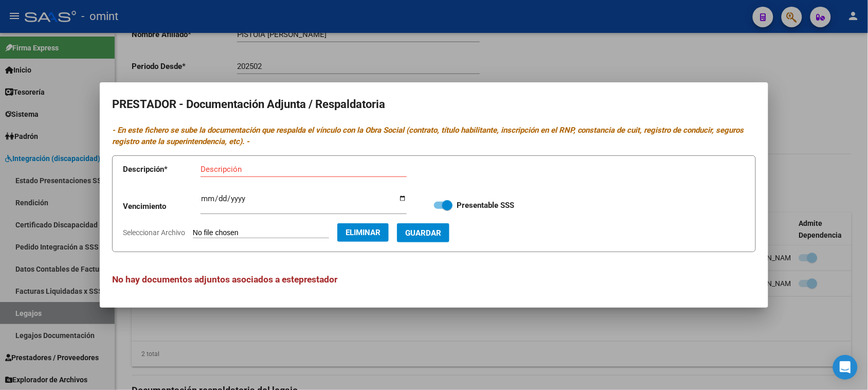 The height and width of the screenshot is (390, 868). I want to click on i: - En este fichero se sube la documentación que respalda el vínculo con la Obra Social (contrato, ..., so click(428, 135).